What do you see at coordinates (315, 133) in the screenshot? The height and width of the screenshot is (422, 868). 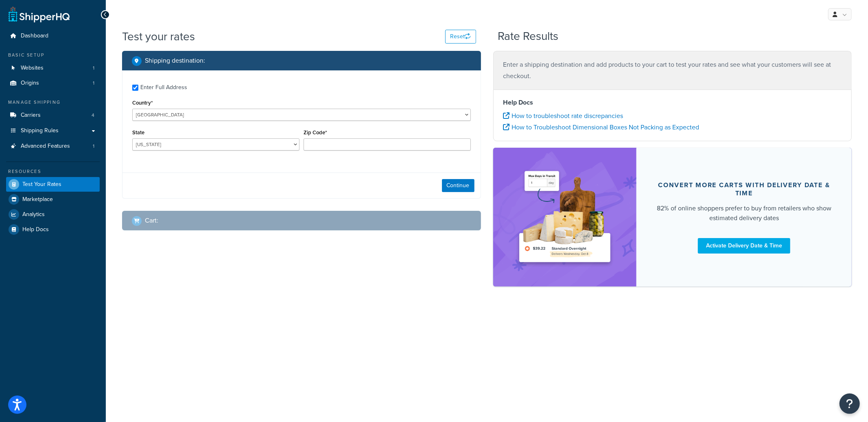 I see `label: Zip Code*` at bounding box center [315, 133].